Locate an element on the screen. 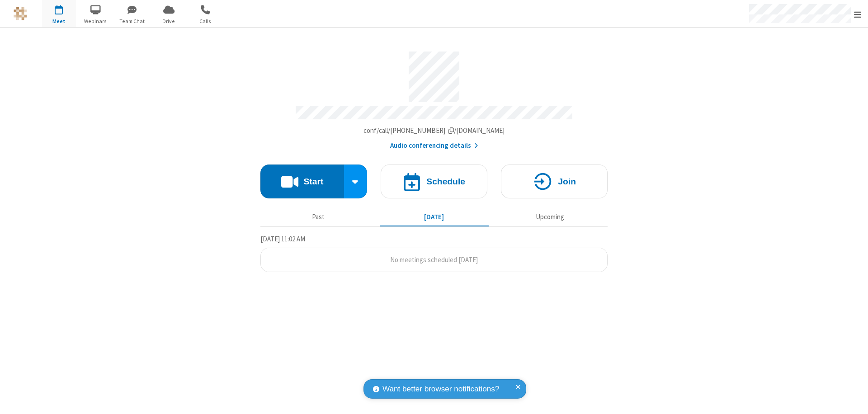 The height and width of the screenshot is (414, 868). span: Team Chat is located at coordinates (132, 21).